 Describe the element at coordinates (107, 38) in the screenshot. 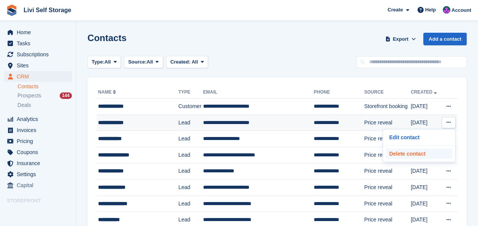

I see `h1: Contacts` at that location.